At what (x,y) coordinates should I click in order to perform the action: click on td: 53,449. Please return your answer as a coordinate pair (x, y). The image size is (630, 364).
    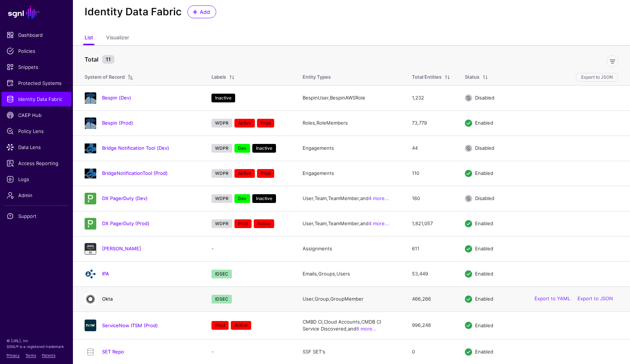
    Looking at the image, I should click on (431, 274).